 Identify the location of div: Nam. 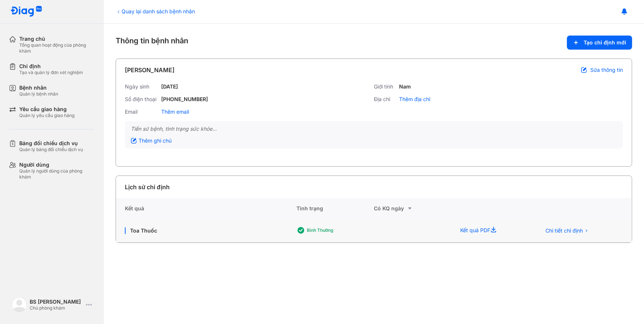
(405, 86).